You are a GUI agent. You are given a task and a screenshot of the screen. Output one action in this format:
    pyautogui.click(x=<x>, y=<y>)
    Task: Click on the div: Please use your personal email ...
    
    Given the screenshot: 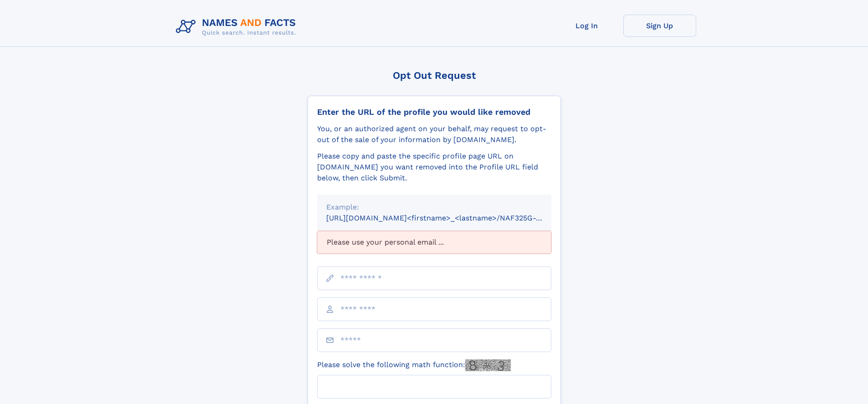 What is the action you would take?
    pyautogui.click(x=434, y=243)
    